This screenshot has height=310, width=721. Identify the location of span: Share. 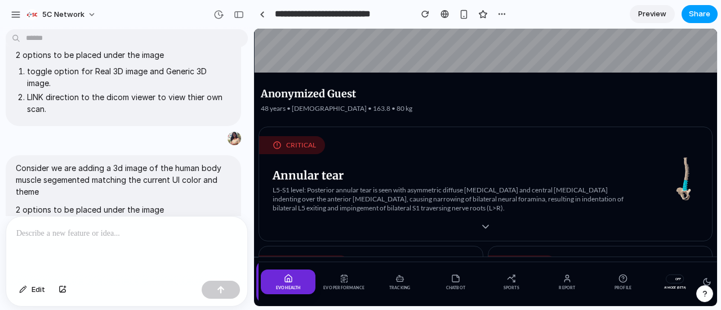
(699, 14).